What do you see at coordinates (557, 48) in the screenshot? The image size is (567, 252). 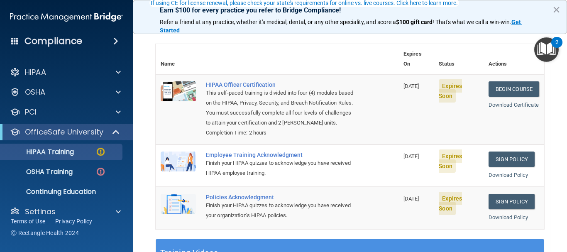 I see `div: 2` at bounding box center [557, 48].